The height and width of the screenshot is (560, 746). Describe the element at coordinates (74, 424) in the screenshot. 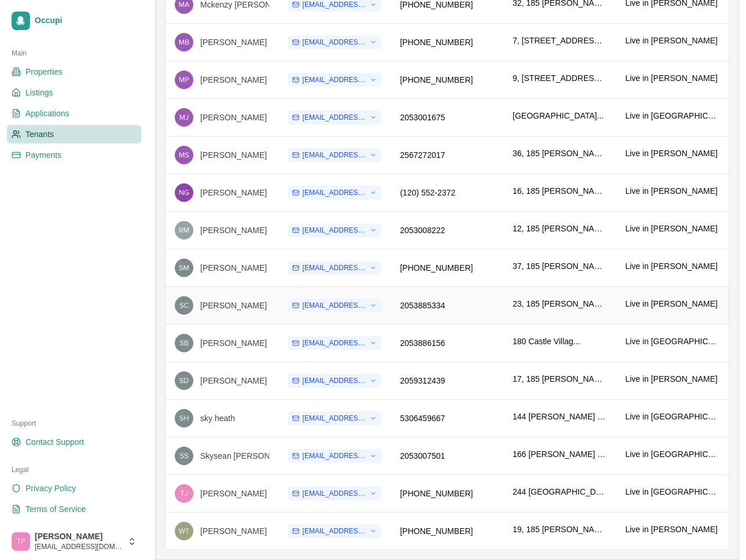

I see `div: Support` at that location.